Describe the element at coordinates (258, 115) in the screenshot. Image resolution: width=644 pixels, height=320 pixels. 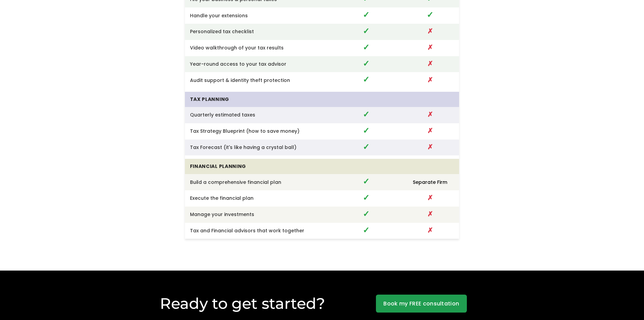
I see `td: Quarterly estimated taxes` at that location.